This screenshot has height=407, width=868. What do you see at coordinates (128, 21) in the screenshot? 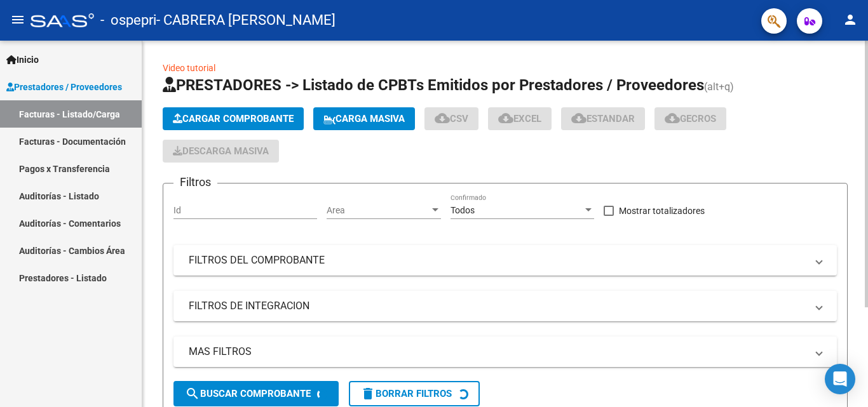
I see `span: - ospepri` at bounding box center [128, 21].